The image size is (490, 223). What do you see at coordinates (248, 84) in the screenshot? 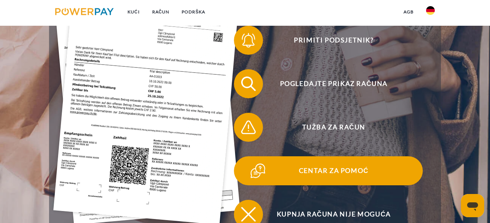
I see `img: qb_search.svg` at bounding box center [248, 84].